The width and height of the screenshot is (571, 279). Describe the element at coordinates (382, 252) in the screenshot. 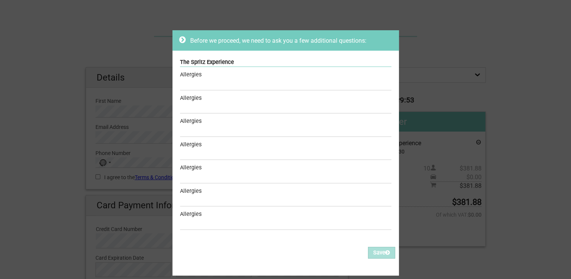

I see `button: Save` at that location.